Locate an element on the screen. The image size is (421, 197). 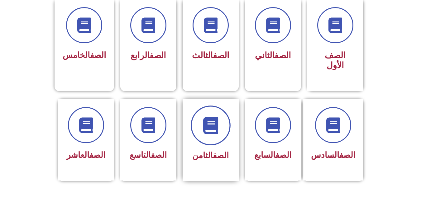
span: الخامس is located at coordinates (84, 55).